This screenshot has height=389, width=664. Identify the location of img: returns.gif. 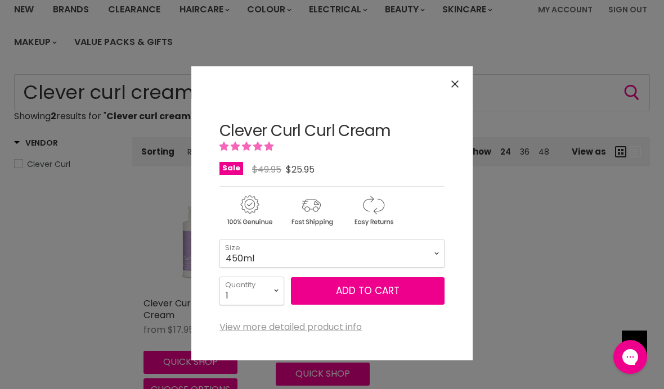
(373, 210).